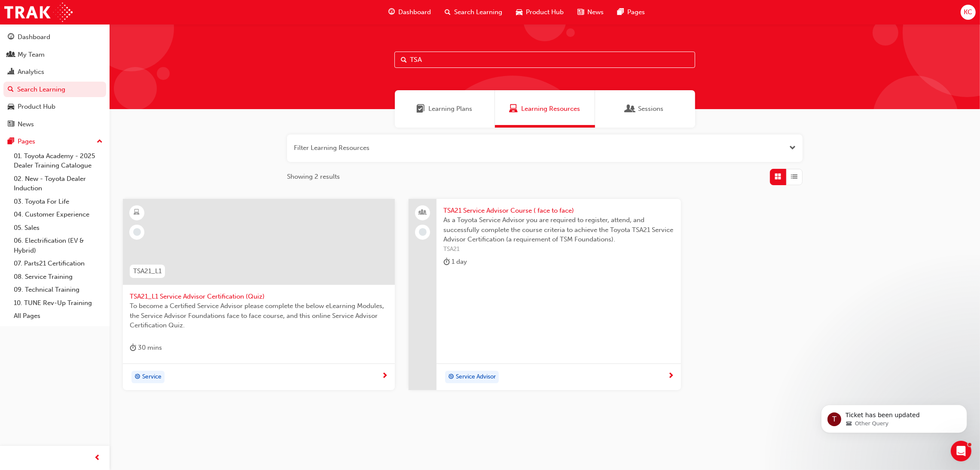  I want to click on div: Product Hub, so click(36, 107).